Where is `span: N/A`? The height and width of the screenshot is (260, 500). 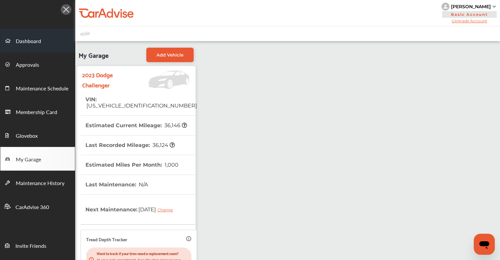
span: N/A is located at coordinates (143, 184).